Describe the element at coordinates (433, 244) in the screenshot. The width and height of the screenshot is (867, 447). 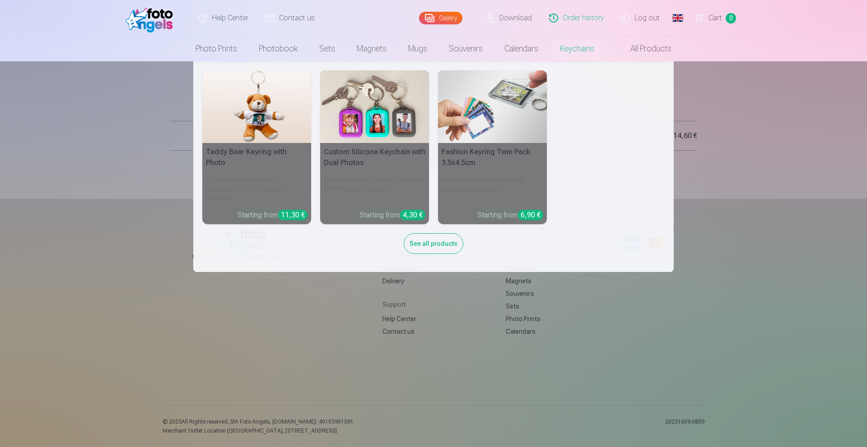
I see `div: See all products` at that location.